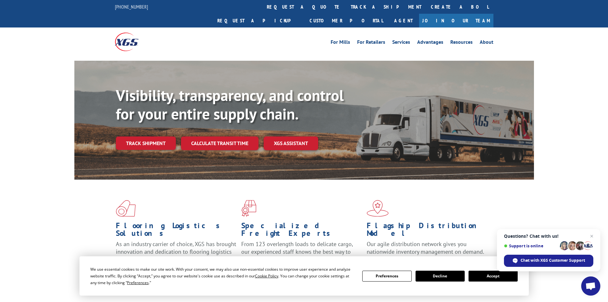 This screenshot has height=302, width=608. What do you see at coordinates (440, 276) in the screenshot?
I see `button: Decline` at bounding box center [440, 276].